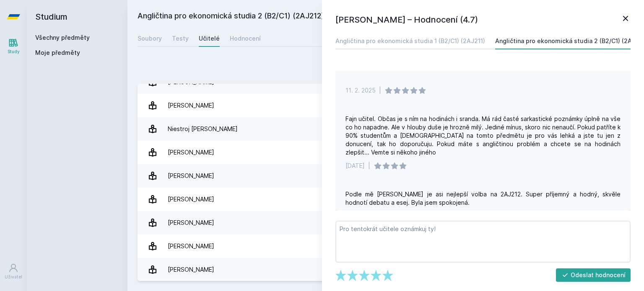  What do you see at coordinates (483, 136) in the screenshot?
I see `div: Fajn učitel. Občas je s ním na hodinách i sranda. Má rád časté sarkastické poznámky úplně na vše ...` at bounding box center [483, 136].